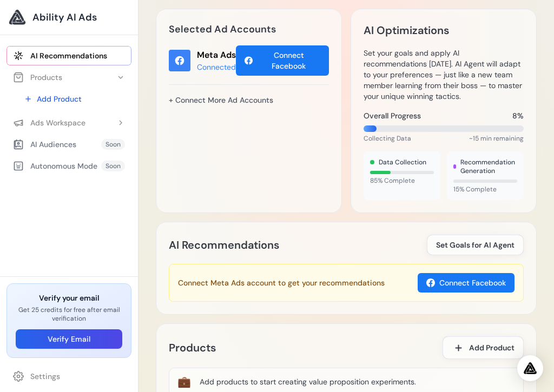  I want to click on span: Recommendation Generation, so click(489, 167).